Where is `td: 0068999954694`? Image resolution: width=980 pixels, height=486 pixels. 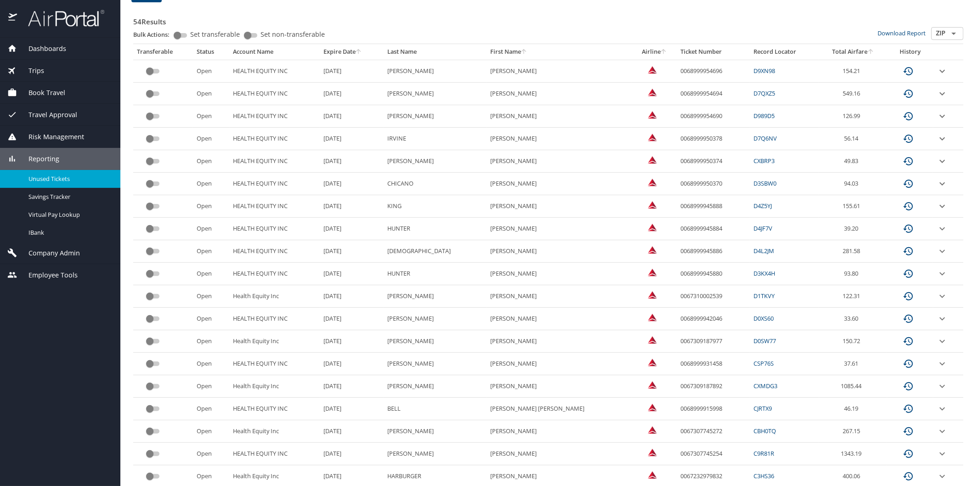 td: 0068999954694 is located at coordinates (713, 94).